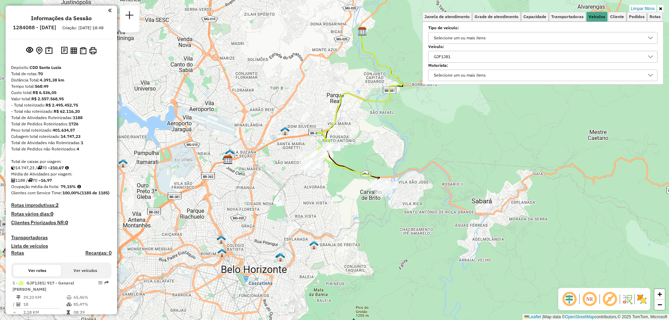 Image resolution: width=669 pixels, height=320 pixels. What do you see at coordinates (281, 258) in the screenshot?
I see `img: 210 UDC WCL Saudade` at bounding box center [281, 258].